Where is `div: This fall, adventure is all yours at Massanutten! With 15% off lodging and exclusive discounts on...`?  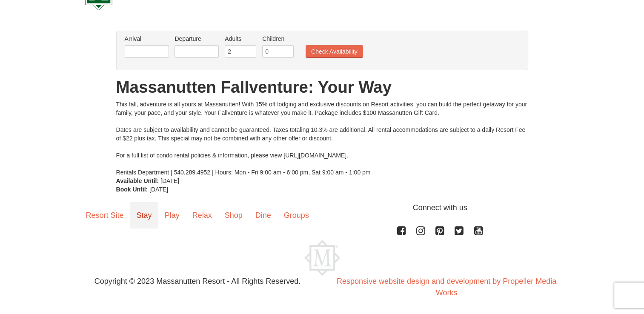
div: This fall, adventure is all yours at Massanutten! With 15% off lodging and exclusive discounts on... is located at coordinates (322, 138).